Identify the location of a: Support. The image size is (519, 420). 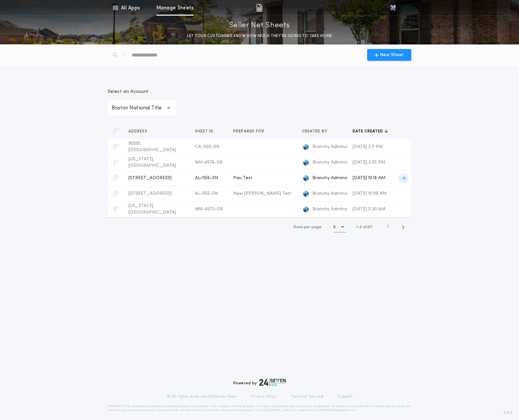
(345, 397).